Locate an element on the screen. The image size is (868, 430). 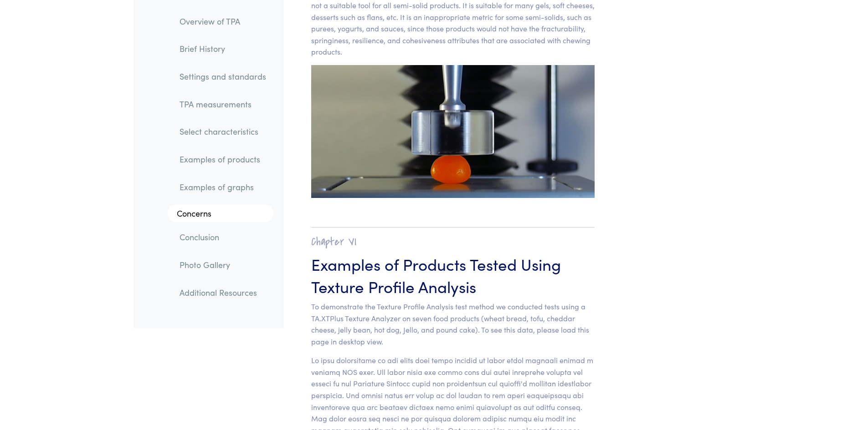
a: Conclusion is located at coordinates (223, 238).